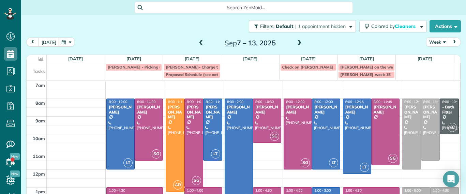  What do you see at coordinates (452, 127) in the screenshot?
I see `span: KC` at bounding box center [452, 127].